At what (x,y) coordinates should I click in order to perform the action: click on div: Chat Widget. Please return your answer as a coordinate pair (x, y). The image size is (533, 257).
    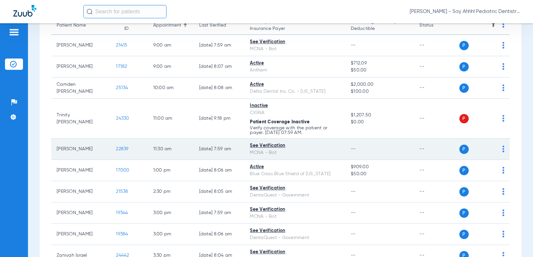
    Looking at the image, I should click on (516, 241).